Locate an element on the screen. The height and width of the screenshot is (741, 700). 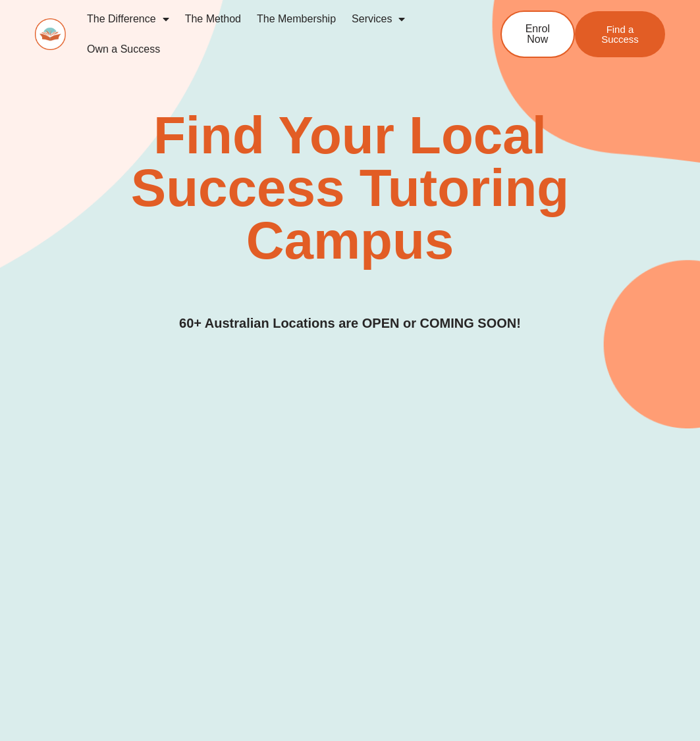
a: Find a Success is located at coordinates (620, 35).